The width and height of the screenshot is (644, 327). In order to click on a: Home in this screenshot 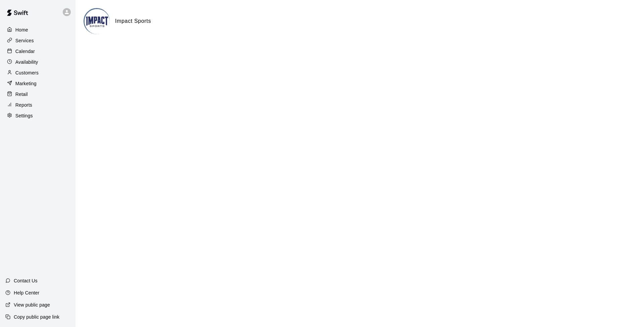, I will do `click(38, 30)`.